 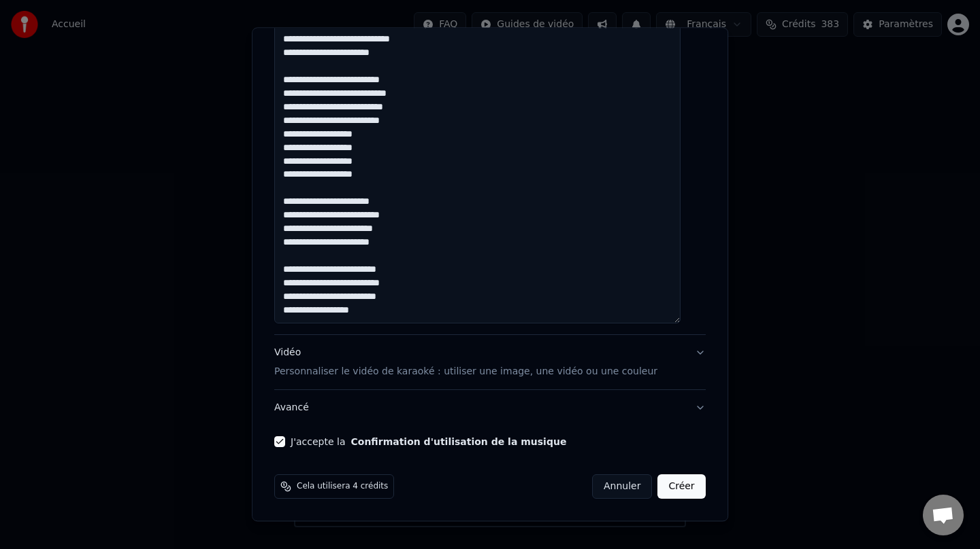 What do you see at coordinates (465, 362) in the screenshot?
I see `div: Vidéo` at bounding box center [465, 362].